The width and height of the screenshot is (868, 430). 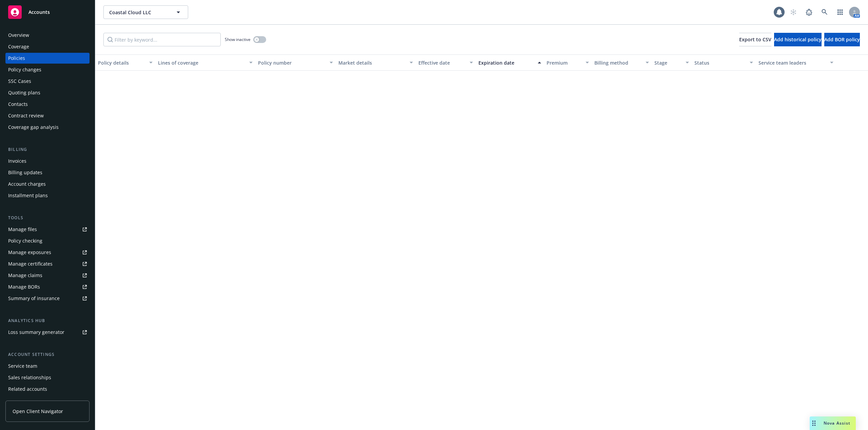 I want to click on a: Manage certificates, so click(x=47, y=265).